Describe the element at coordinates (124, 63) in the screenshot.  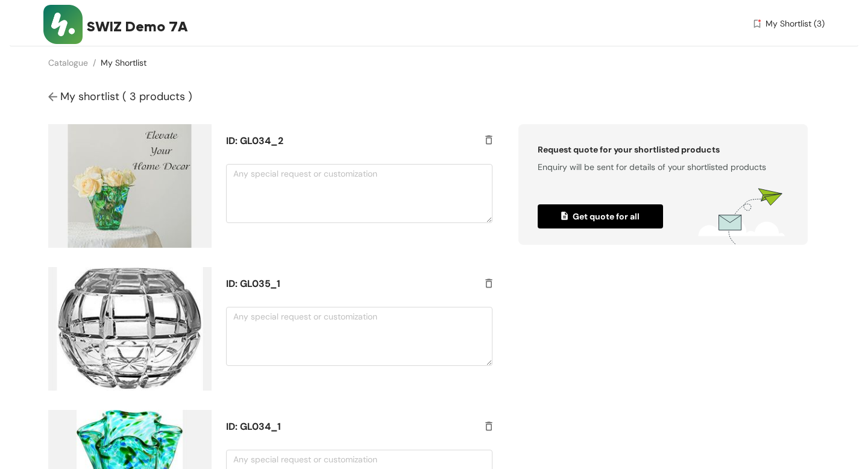
I see `a: My Shortlist` at that location.